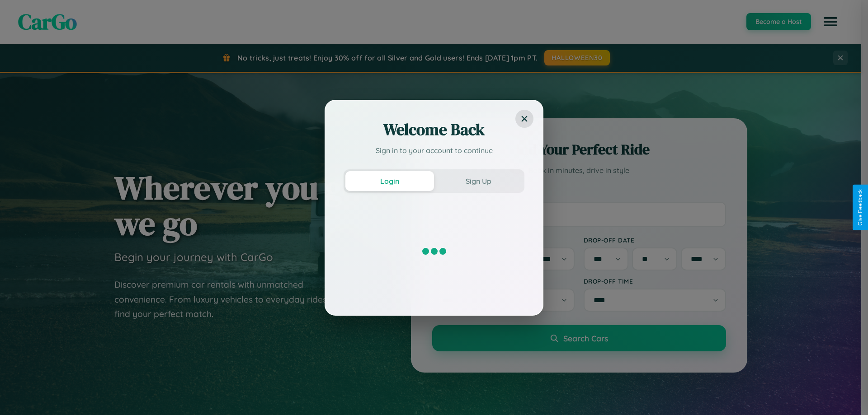 The image size is (868, 415). Describe the element at coordinates (390, 181) in the screenshot. I see `button: Login` at that location.